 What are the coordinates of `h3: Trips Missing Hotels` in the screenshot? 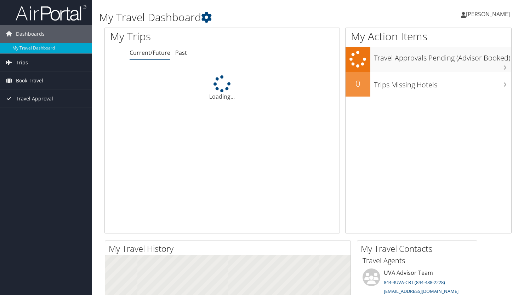 It's located at (443, 83).